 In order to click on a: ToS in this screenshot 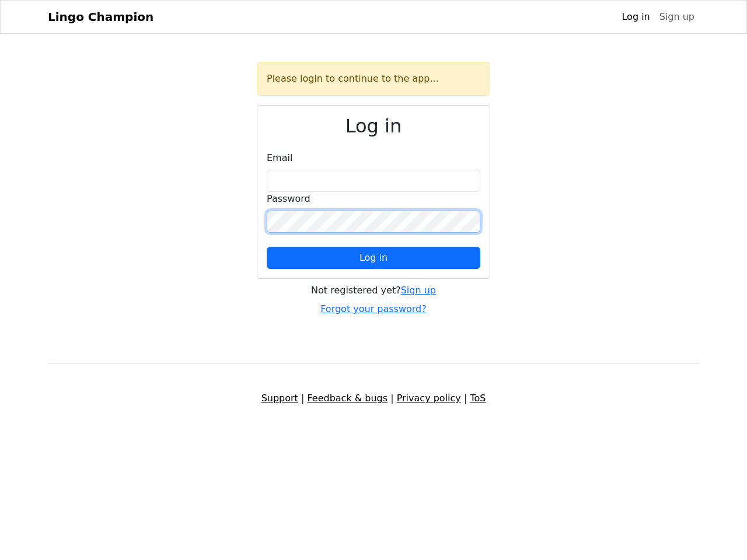, I will do `click(478, 398)`.